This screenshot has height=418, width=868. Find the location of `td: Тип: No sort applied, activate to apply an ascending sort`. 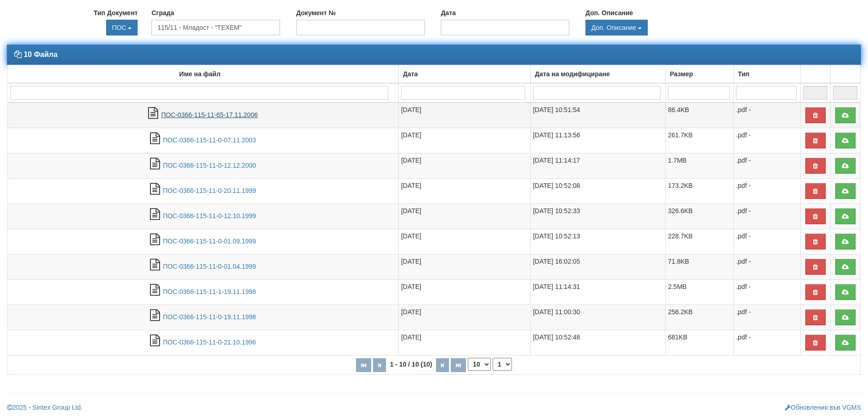

td: Тип: No sort applied, activate to apply an ascending sort is located at coordinates (767, 74).